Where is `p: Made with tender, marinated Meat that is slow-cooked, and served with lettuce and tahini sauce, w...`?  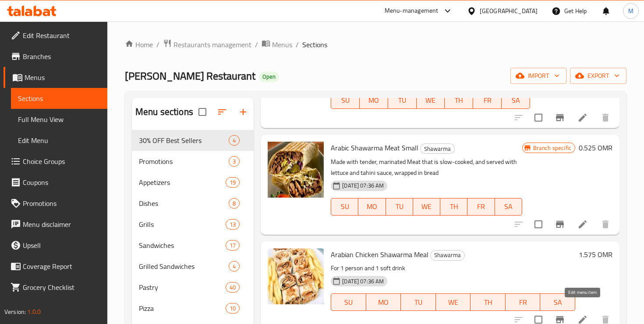 p: Made with tender, marinated Meat that is slow-cooked, and served with lettuce and tahini sauce, w... is located at coordinates (427, 168).